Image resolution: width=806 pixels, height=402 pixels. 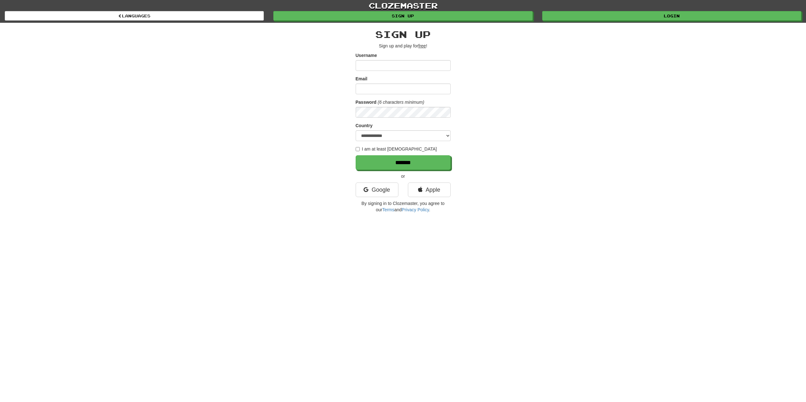 What do you see at coordinates (403, 16) in the screenshot?
I see `a: Sign up` at bounding box center [403, 16].